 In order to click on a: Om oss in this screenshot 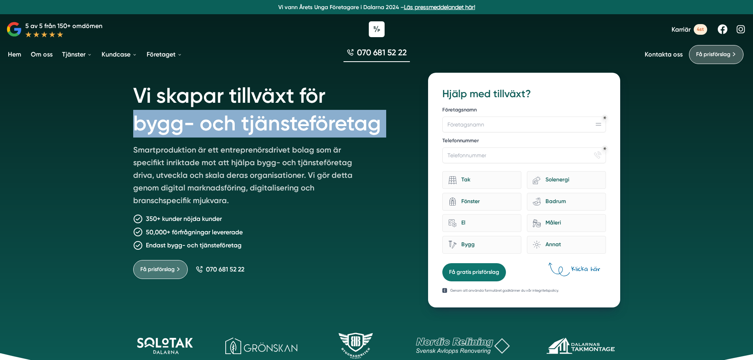, I will do `click(41, 54)`.